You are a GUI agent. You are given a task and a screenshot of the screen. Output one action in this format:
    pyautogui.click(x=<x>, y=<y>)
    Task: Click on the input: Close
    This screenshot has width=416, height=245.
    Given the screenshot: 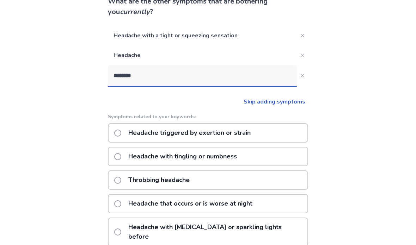 What is the action you would take?
    pyautogui.click(x=202, y=76)
    